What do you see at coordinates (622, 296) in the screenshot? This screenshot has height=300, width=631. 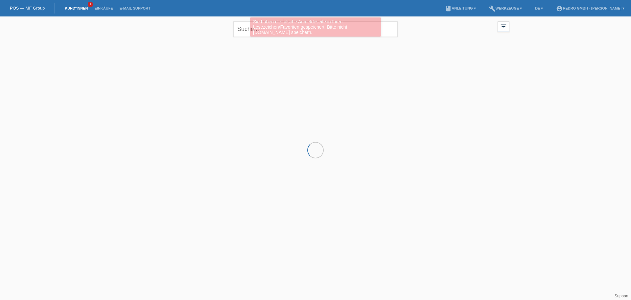 I see `a: Support` at bounding box center [622, 296].